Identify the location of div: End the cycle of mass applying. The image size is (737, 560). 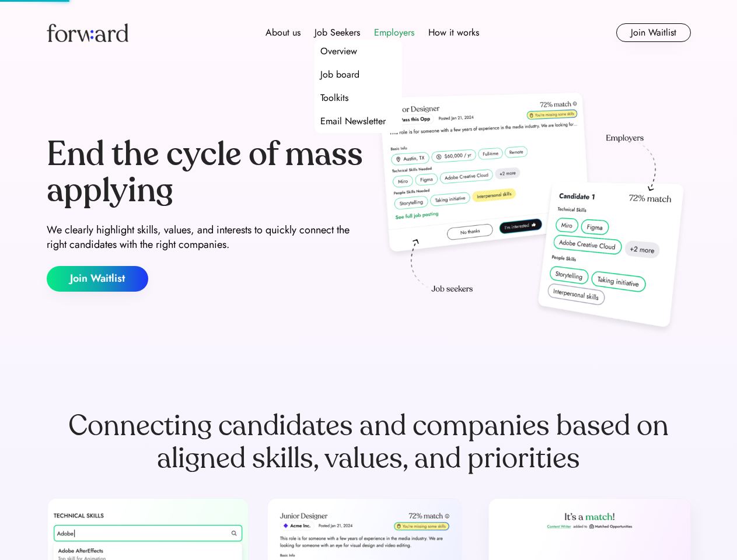
(206, 172).